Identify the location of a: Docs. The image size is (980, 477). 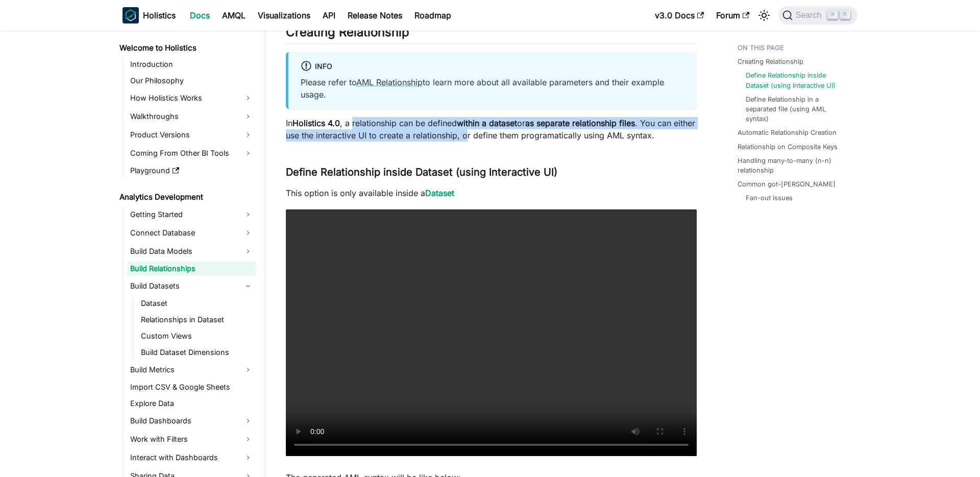
(200, 15).